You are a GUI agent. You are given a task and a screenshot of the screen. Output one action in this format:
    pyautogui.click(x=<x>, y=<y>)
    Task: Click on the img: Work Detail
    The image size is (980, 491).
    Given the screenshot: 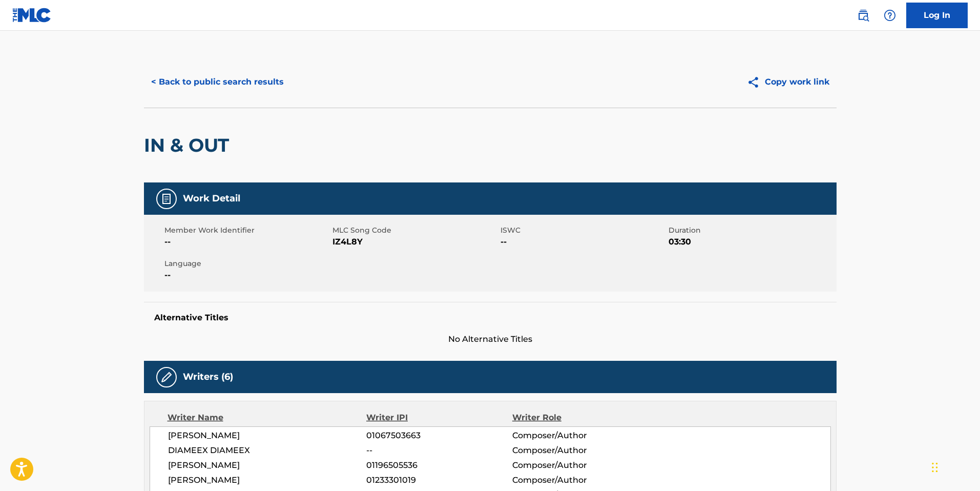 What is the action you would take?
    pyautogui.click(x=166, y=199)
    